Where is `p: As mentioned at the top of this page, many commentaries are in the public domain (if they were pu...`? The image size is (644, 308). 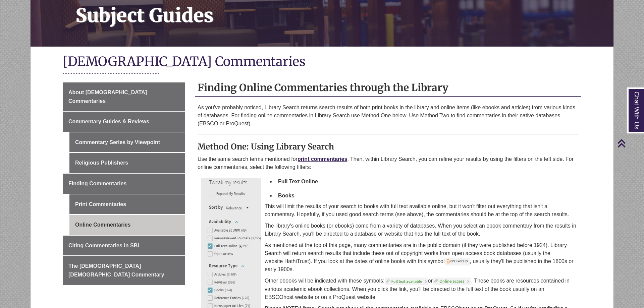 p: As mentioned at the top of this page, many commentaries are in the public domain (if they were pu... is located at coordinates (421, 258).